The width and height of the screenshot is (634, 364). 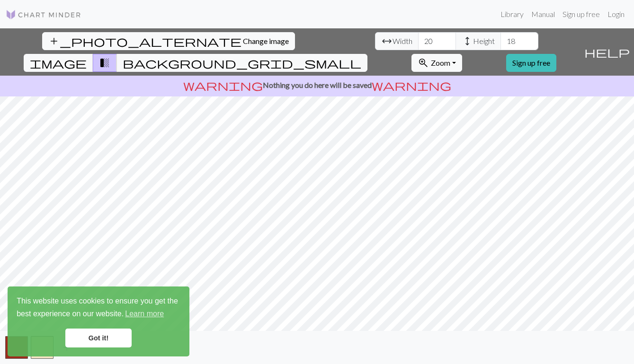 What do you see at coordinates (317, 85) in the screenshot?
I see `p: Nothing you do here will be saved` at bounding box center [317, 85].